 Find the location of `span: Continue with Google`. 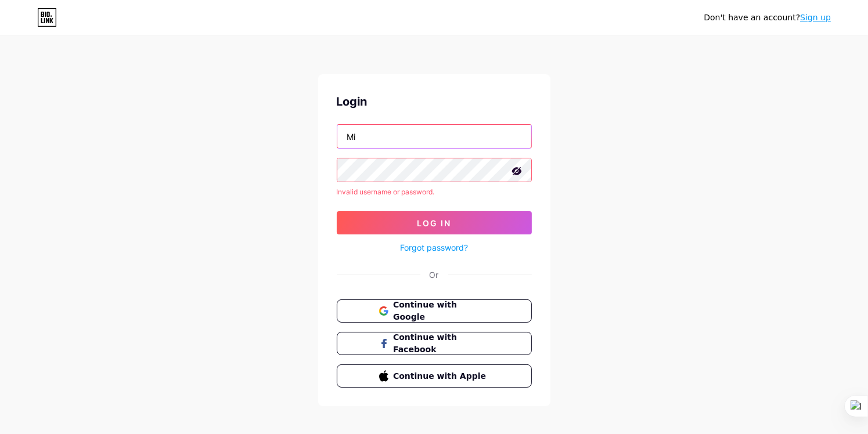

span: Continue with Google is located at coordinates (441, 311).